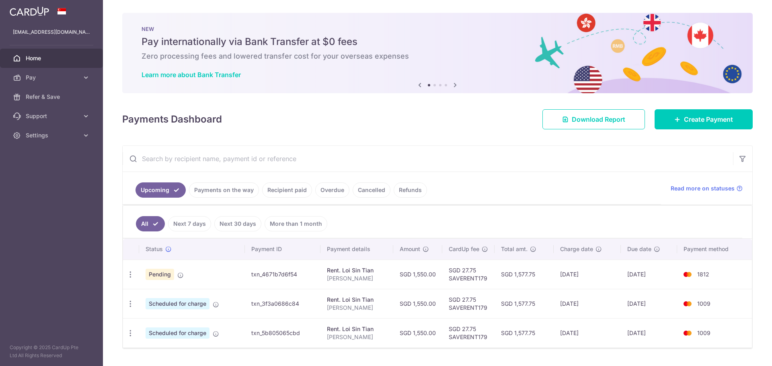  Describe the element at coordinates (52, 116) in the screenshot. I see `span: Support` at that location.